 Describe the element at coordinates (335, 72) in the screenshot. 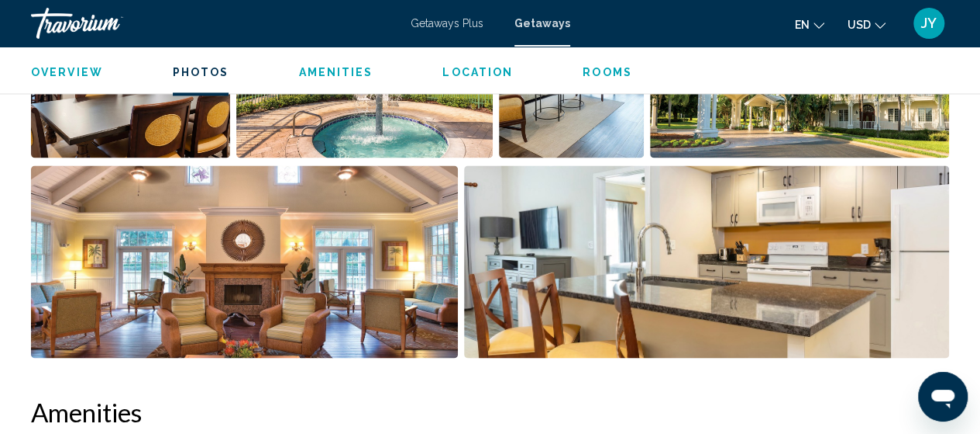

I see `button: Amenities` at that location.